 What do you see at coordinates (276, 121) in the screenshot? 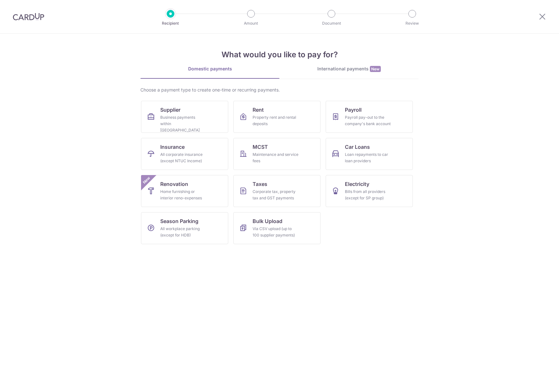
I see `div: Property rent and rental deposits` at bounding box center [276, 121].